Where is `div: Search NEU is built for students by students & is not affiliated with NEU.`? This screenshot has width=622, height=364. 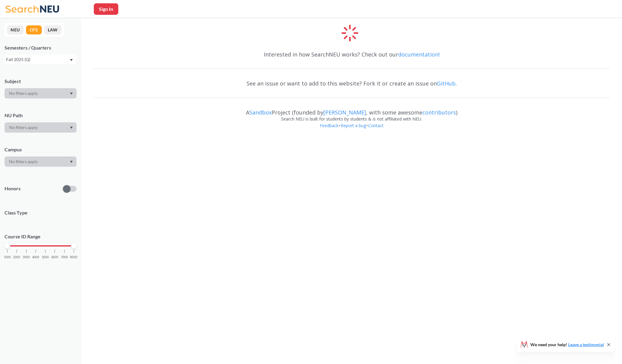 div: Search NEU is built for students by students & is not affiliated with NEU. is located at coordinates (351, 119).